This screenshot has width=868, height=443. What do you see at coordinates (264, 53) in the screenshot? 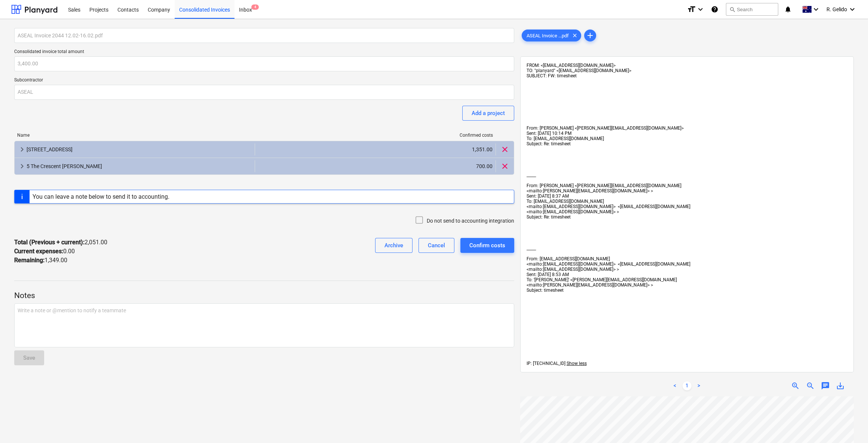
I see `p: Consolidated invoice total amount` at bounding box center [264, 53].